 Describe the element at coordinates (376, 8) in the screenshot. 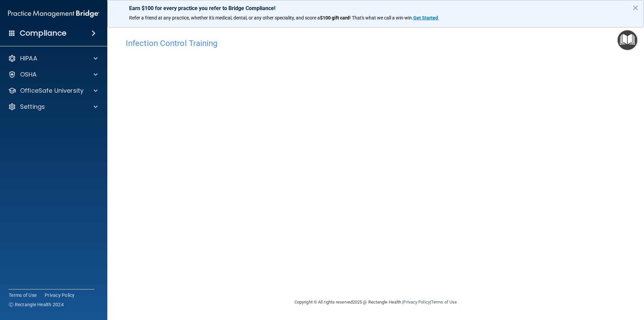

I see `p: Earn $100 for every practice you refer to Bridge Compliance!` at that location.